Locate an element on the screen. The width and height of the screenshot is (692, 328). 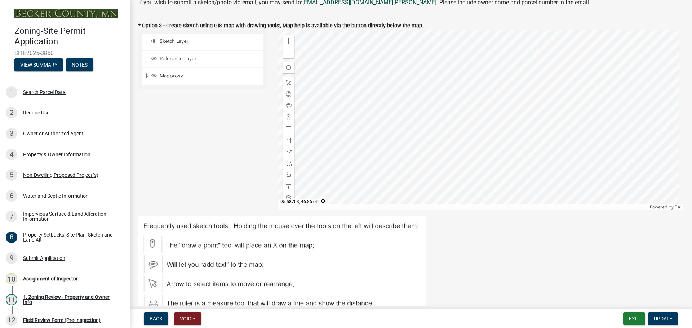
div: 3 is located at coordinates (12, 134).